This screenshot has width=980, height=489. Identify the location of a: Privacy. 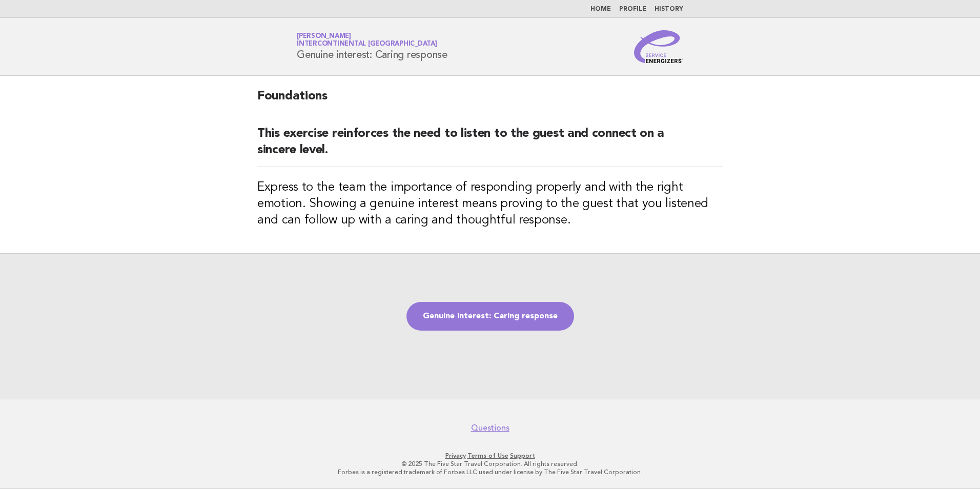
(456, 455).